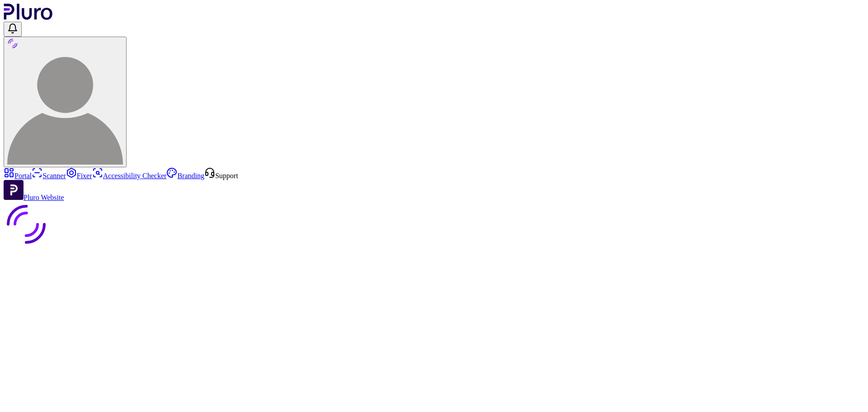  What do you see at coordinates (48, 175) in the screenshot?
I see `a: Scanner` at bounding box center [48, 175].